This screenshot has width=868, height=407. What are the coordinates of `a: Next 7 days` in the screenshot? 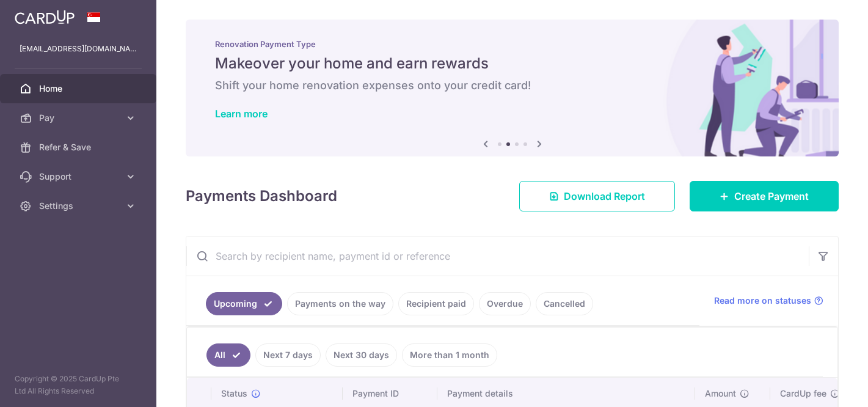 It's located at (287, 355).